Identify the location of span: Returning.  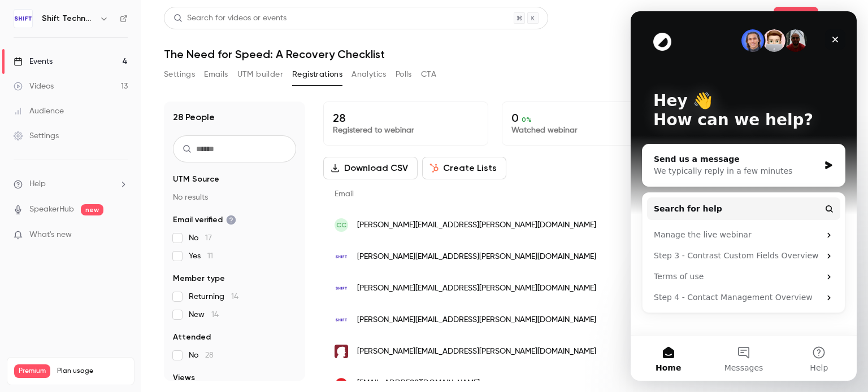
(214, 297).